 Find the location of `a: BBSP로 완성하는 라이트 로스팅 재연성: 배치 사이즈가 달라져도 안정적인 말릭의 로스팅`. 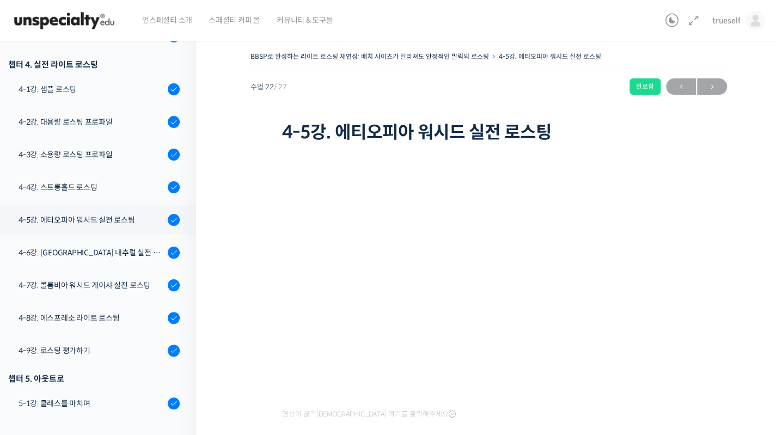

a: BBSP로 완성하는 라이트 로스팅 재연성: 배치 사이즈가 달라져도 안정적인 말릭의 로스팅 is located at coordinates (370, 56).